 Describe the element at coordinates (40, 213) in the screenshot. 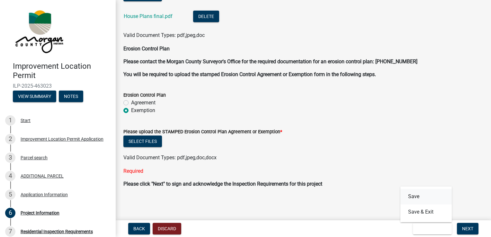

I see `div: Project Information` at that location.